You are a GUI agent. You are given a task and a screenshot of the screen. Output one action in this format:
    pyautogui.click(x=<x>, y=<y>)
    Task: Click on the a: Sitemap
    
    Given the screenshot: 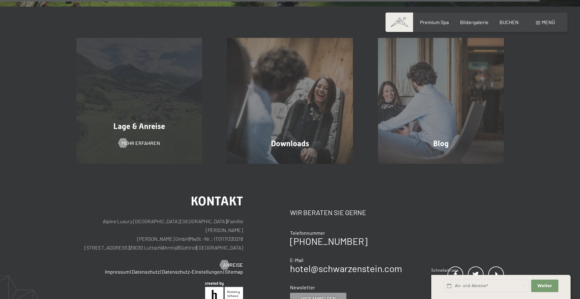 What is the action you would take?
    pyautogui.click(x=234, y=271)
    